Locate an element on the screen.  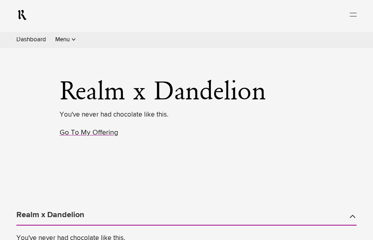
a: RealmCellars is located at coordinates (22, 15).